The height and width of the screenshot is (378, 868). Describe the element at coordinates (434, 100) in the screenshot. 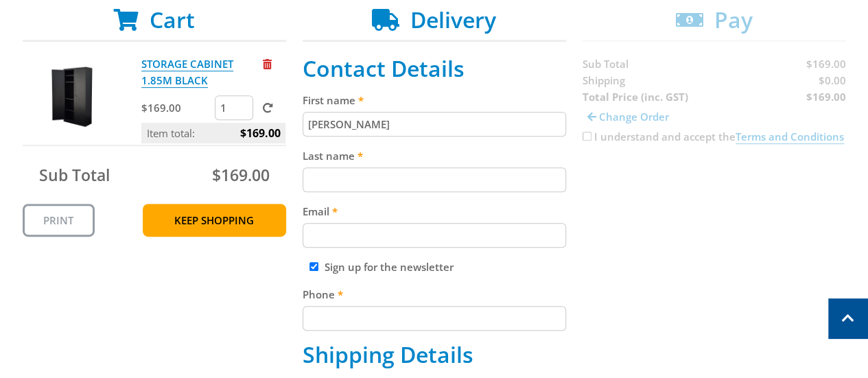

I see `label: First name` at that location.